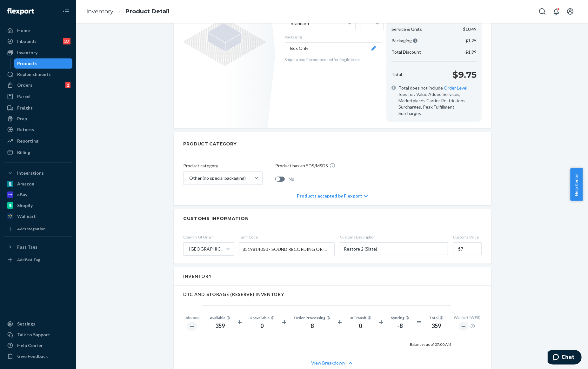 The width and height of the screenshot is (588, 369). What do you see at coordinates (220, 326) in the screenshot?
I see `div: 359` at bounding box center [220, 326].